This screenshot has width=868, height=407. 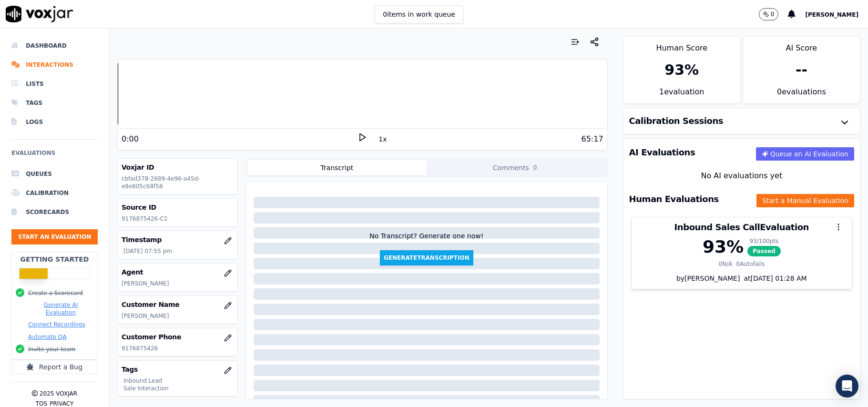 I want to click on li: Scorecards, so click(x=54, y=212).